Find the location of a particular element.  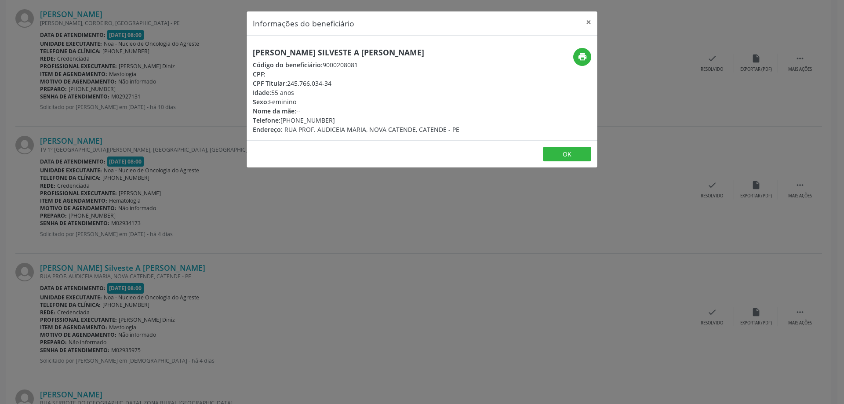

span: CPF: is located at coordinates (259, 74).